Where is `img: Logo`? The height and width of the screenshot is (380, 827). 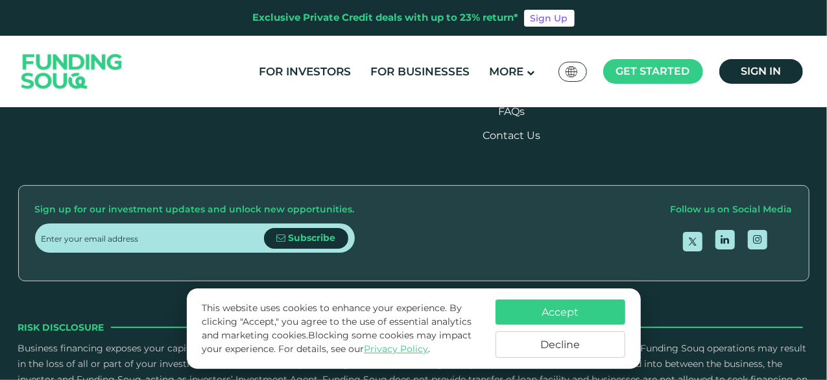
img: Logo is located at coordinates (72, 71).